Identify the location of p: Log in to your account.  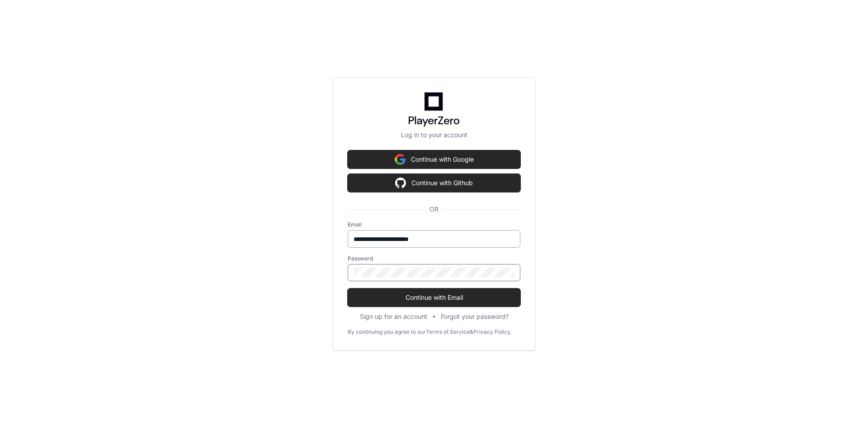
(434, 135).